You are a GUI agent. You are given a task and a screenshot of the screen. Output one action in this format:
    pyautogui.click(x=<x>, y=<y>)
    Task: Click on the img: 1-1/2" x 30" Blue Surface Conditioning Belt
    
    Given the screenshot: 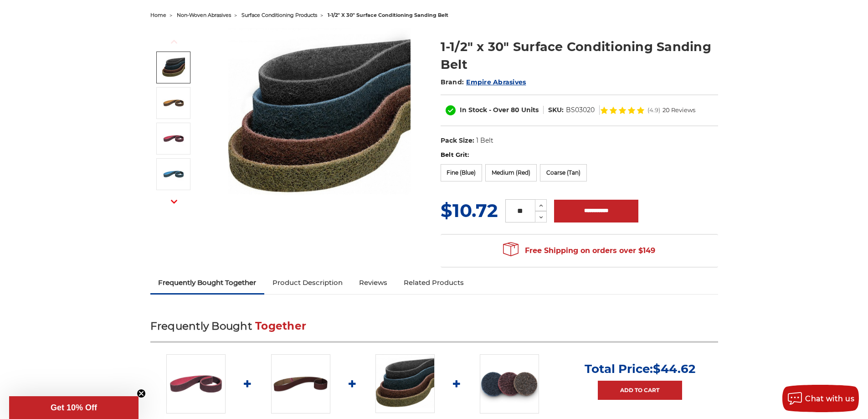 What is the action you would take?
    pyautogui.click(x=173, y=174)
    